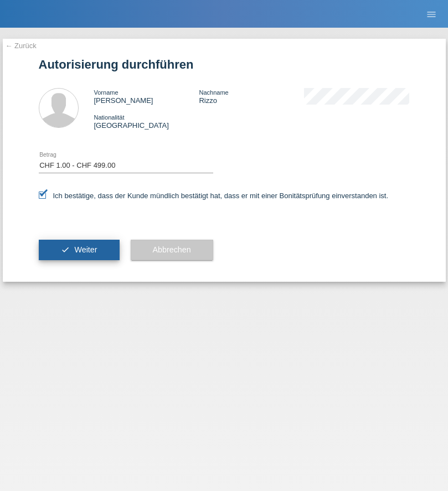 The image size is (448, 491). I want to click on span: Abbrechen, so click(172, 250).